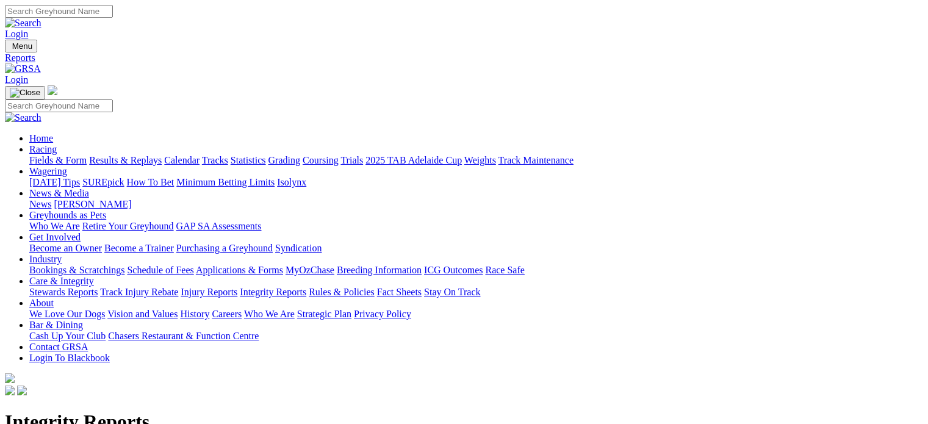 The image size is (928, 424). I want to click on a: MyOzChase, so click(310, 270).